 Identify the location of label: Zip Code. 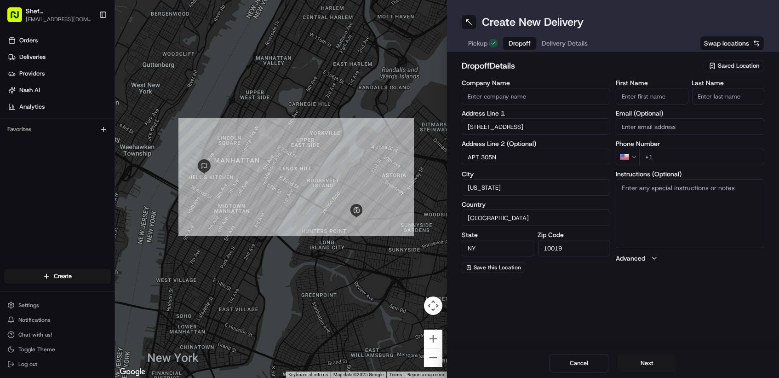
(574, 235).